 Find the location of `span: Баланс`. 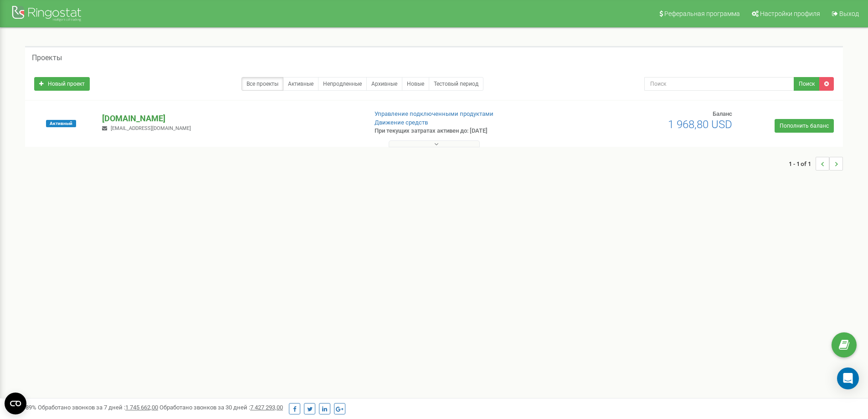

span: Баланс is located at coordinates (723, 114).